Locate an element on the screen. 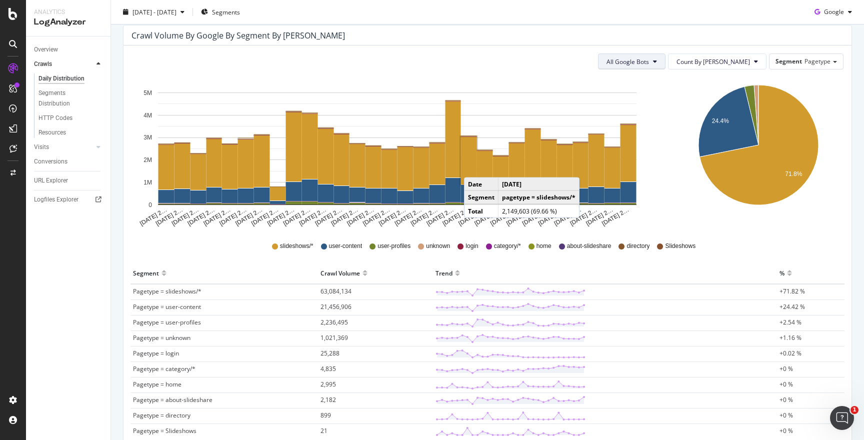 This screenshot has height=440, width=864. span: Segments is located at coordinates (226, 12).